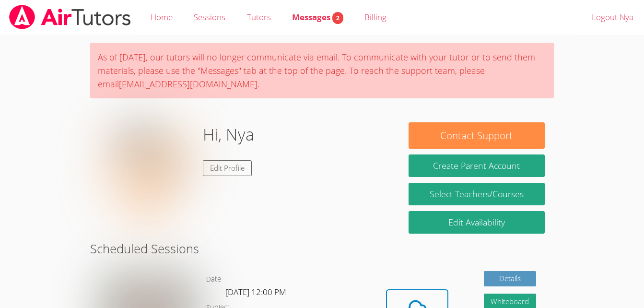 This screenshot has height=308, width=644. What do you see at coordinates (477, 136) in the screenshot?
I see `button: Contact Support` at bounding box center [477, 136].